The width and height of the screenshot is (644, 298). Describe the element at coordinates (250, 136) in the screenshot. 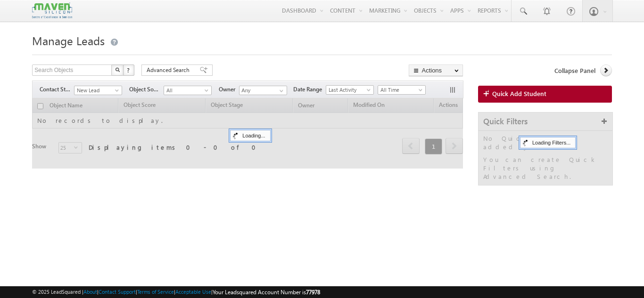

I see `div: Loading...` at that location.